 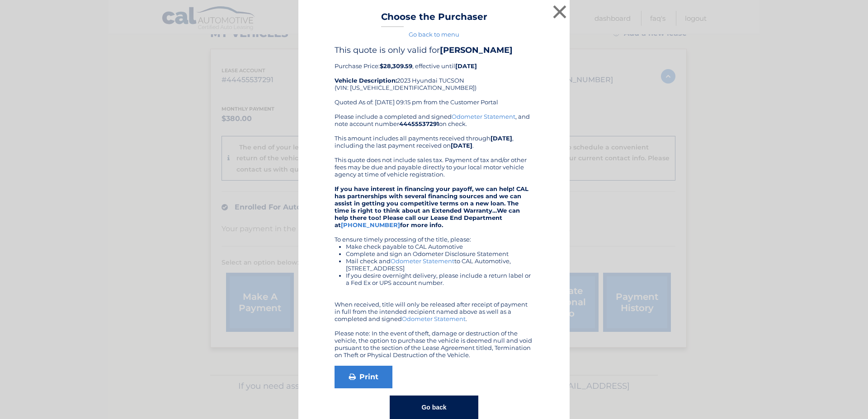 I want to click on a: Go back to menu, so click(x=434, y=34).